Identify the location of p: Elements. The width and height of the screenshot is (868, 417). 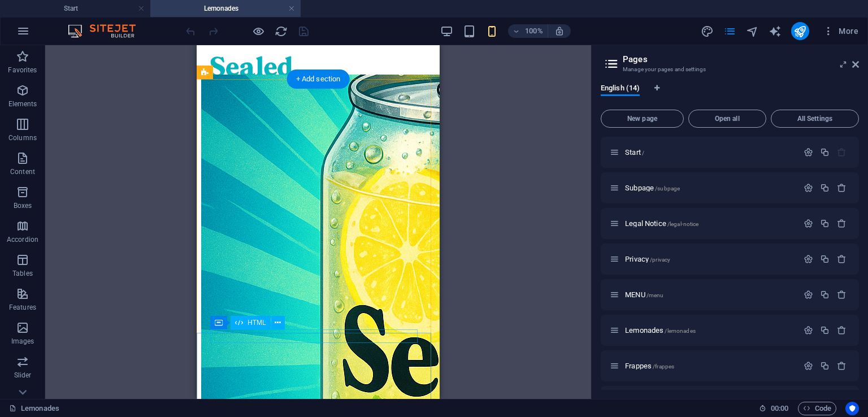
(23, 104).